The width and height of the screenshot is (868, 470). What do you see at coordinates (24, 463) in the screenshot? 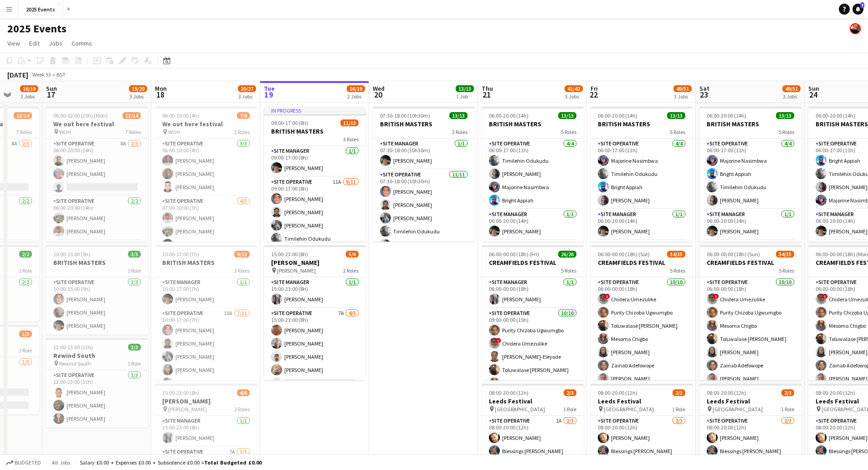
I see `button: Budgeted` at bounding box center [24, 463].